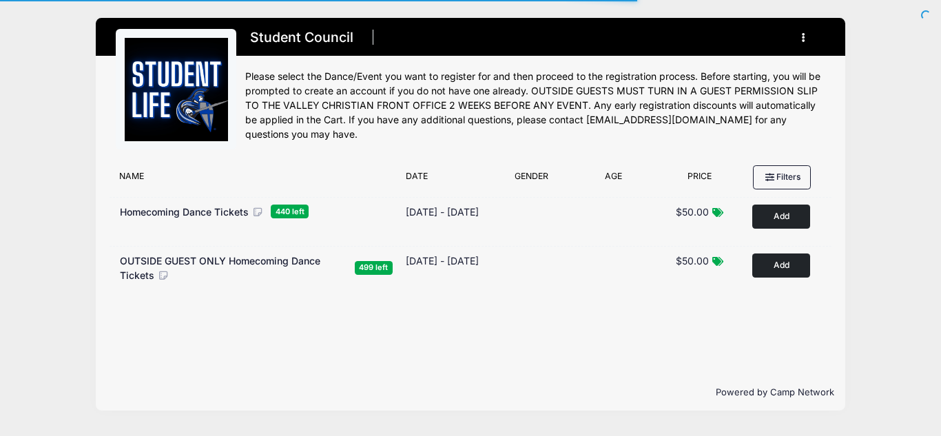 The height and width of the screenshot is (436, 941). What do you see at coordinates (699, 180) in the screenshot?
I see `div: Price` at bounding box center [699, 180].